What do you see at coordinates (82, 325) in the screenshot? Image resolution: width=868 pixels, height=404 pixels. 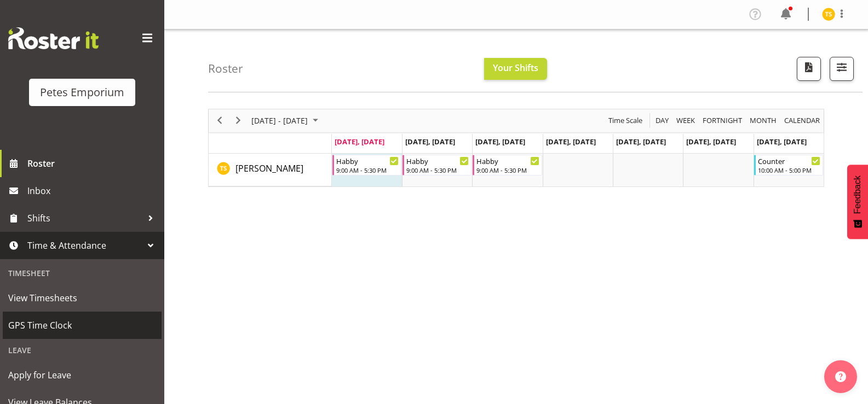 I see `a: GPS Time Clock` at bounding box center [82, 325].